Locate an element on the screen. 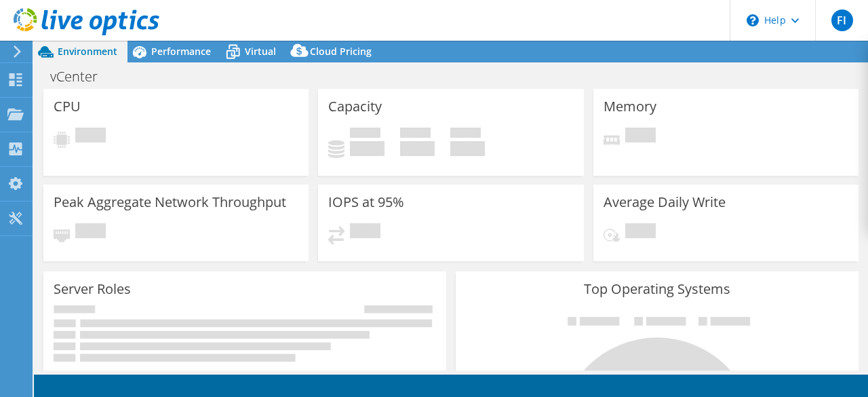 Image resolution: width=868 pixels, height=397 pixels. h3: Peak Aggregate Network Throughput is located at coordinates (170, 202).